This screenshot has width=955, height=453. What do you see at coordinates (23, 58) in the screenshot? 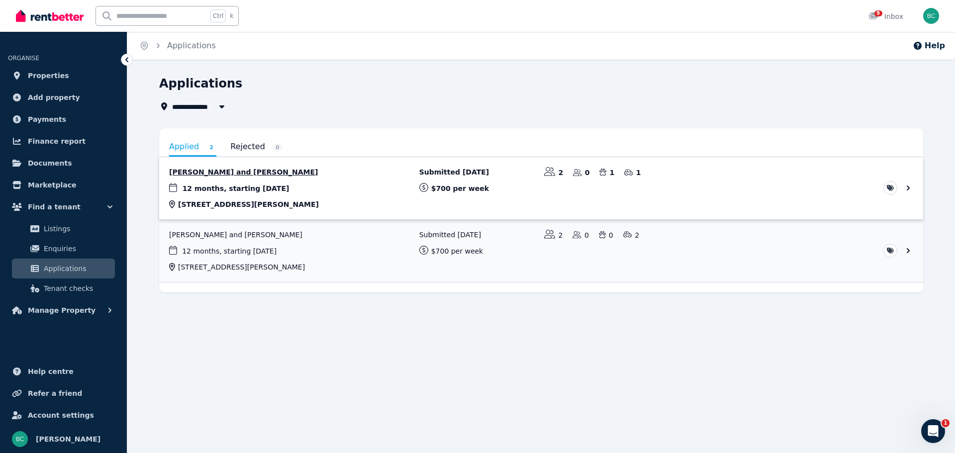
I see `span: ORGANISE` at bounding box center [23, 58].